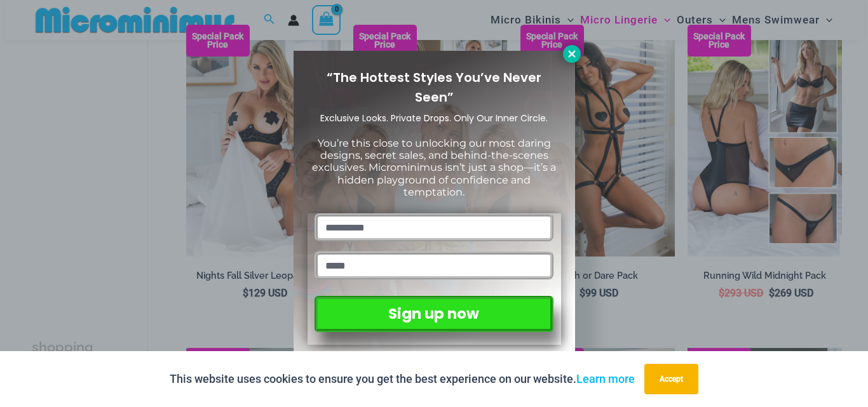 This screenshot has height=407, width=868. I want to click on span: Exclusive Looks. Private Drops. Only Our Inner Circle., so click(434, 118).